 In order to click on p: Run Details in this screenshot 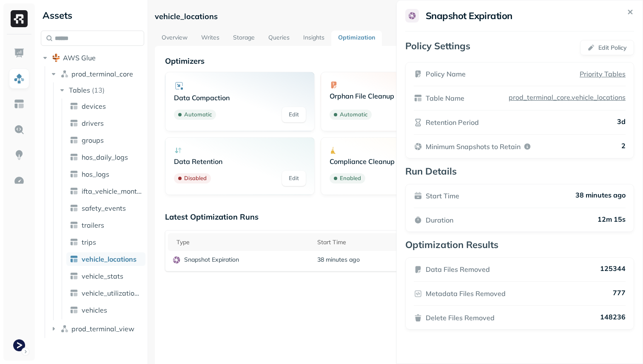, I will do `click(520, 172)`.